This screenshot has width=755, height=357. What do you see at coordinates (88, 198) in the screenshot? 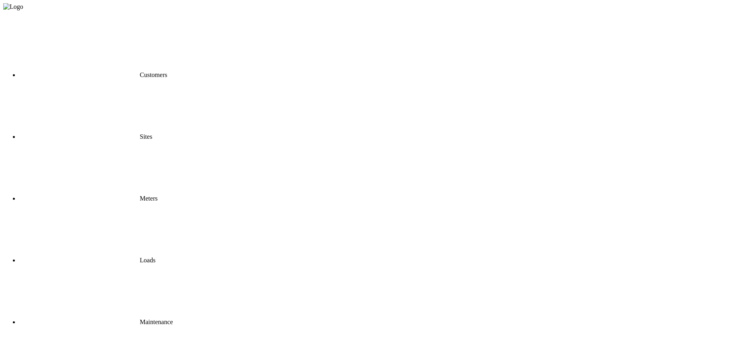
I see `a: Meters` at bounding box center [88, 198].